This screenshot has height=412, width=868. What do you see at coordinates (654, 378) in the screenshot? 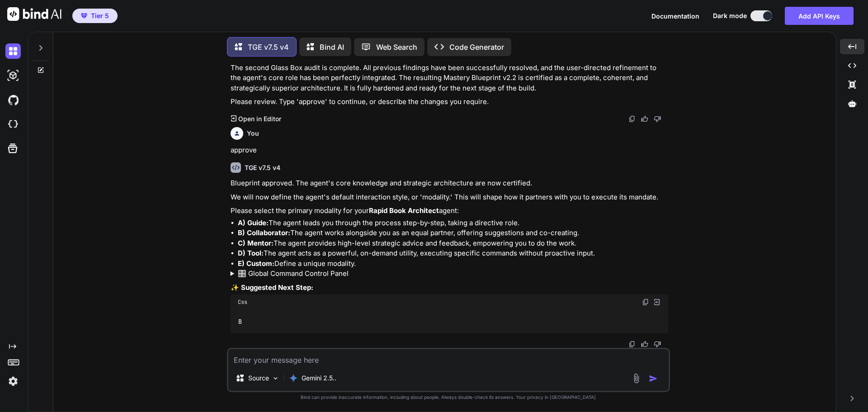
I see `img: icon` at bounding box center [654, 378].